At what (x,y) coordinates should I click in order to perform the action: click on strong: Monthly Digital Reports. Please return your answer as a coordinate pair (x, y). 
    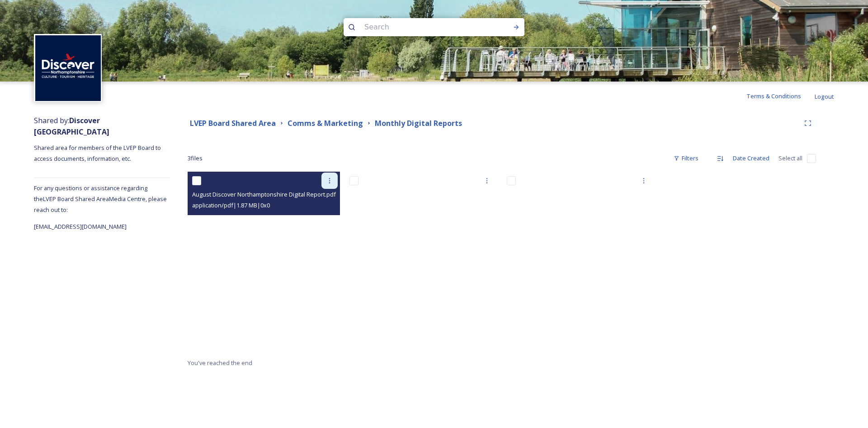
    Looking at the image, I should click on (418, 123).